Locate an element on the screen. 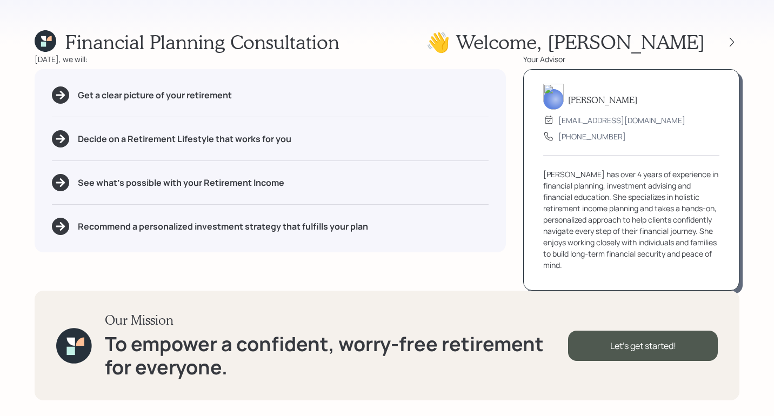 This screenshot has width=774, height=416. h5: Recommend a personalized investment strategy that fulfills your plan is located at coordinates (223, 226).